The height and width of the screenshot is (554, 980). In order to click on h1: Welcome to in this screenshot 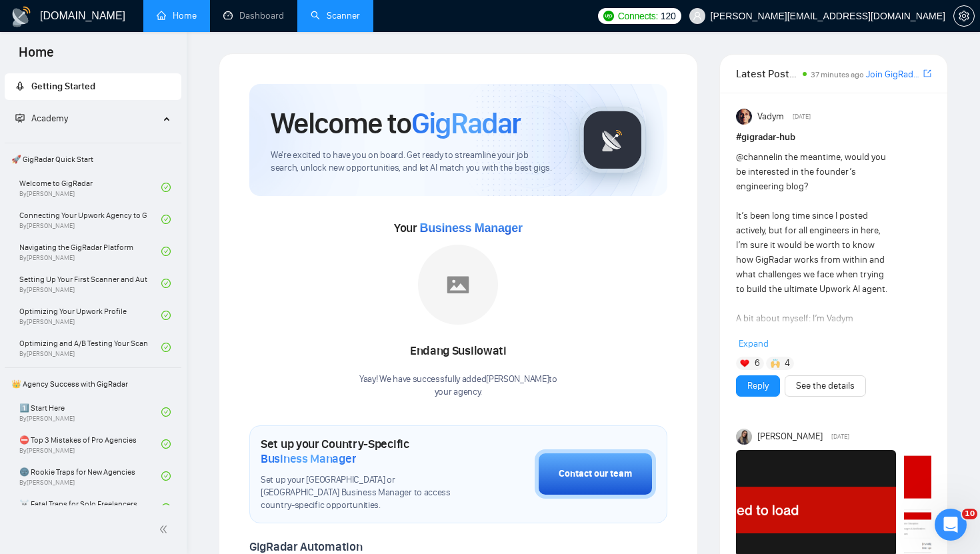, I will do `click(395, 124)`.